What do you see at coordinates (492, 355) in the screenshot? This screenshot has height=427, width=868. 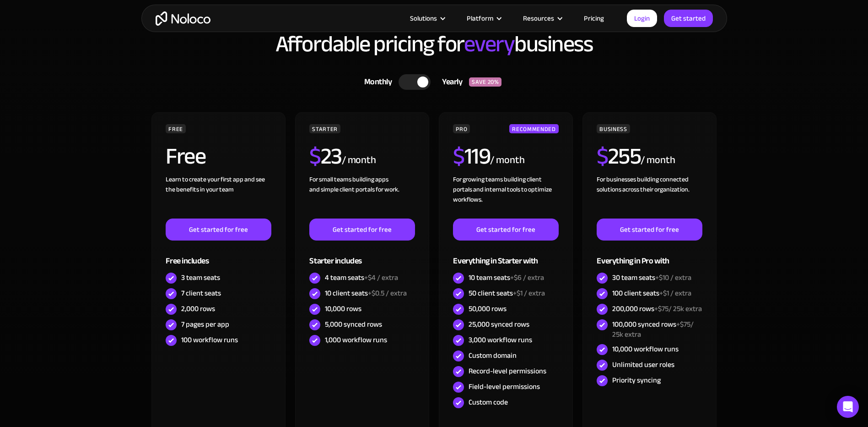 I see `div: Custom domain` at bounding box center [492, 355].